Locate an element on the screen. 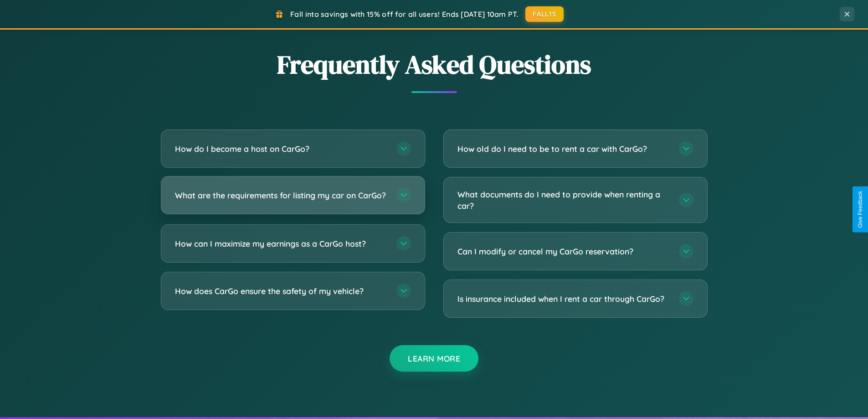 Image resolution: width=868 pixels, height=419 pixels. h2: Frequently Asked Questions is located at coordinates (434, 64).